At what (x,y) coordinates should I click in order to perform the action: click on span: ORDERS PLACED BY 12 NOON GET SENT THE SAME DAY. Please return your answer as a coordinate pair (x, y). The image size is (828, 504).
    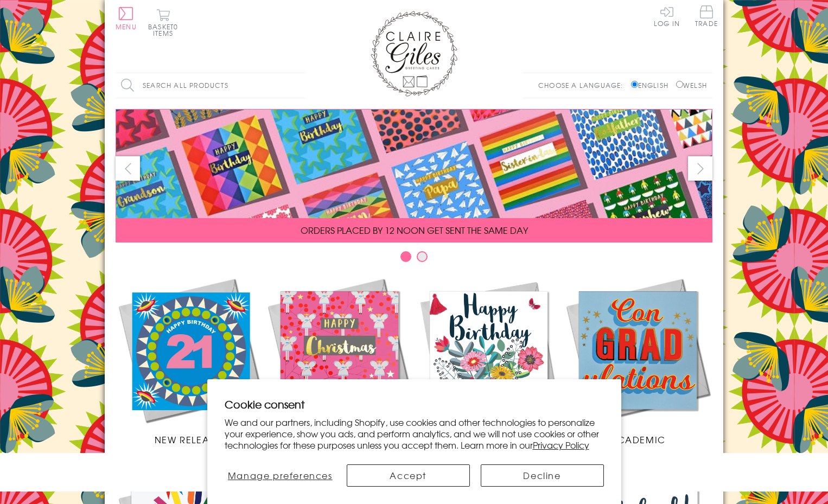
    Looking at the image, I should click on (414, 230).